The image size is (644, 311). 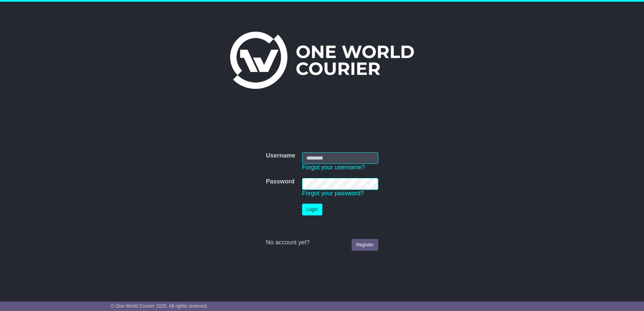 I want to click on a: Register, so click(x=365, y=245).